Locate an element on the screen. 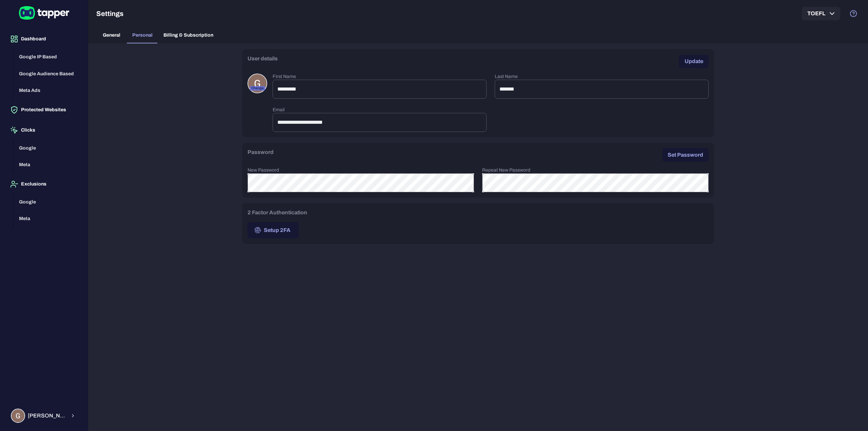 This screenshot has height=431, width=868. h6: User details is located at coordinates (262, 59).